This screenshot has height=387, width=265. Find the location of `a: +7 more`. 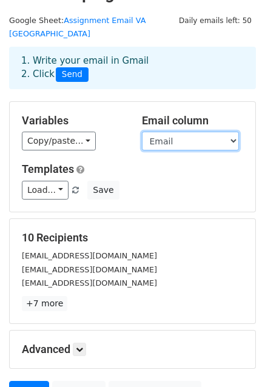

a: +7 more is located at coordinates (44, 304).